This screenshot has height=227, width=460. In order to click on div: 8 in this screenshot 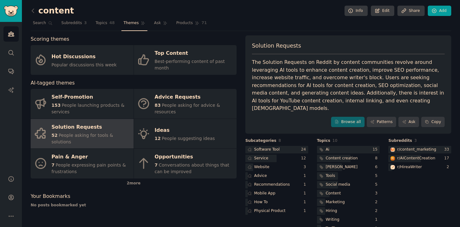, I will do `click(378, 158)`.